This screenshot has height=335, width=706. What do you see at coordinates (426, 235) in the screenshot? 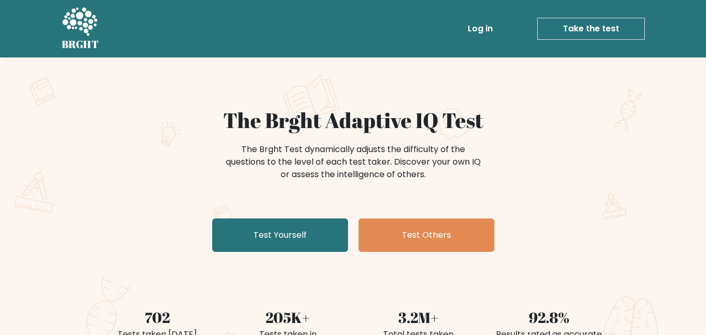
I see `a: Test Others` at bounding box center [426, 235].